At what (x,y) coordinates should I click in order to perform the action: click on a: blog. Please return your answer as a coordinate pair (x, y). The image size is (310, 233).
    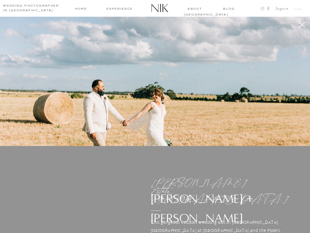
    Looking at the image, I should click on (229, 9).